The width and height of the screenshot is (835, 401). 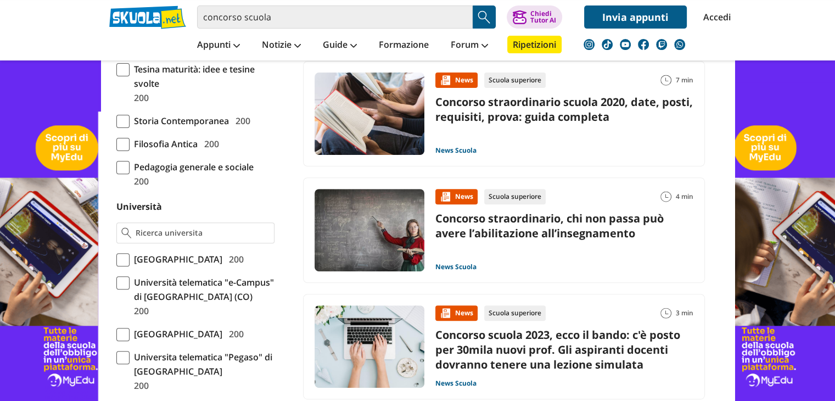 I want to click on div: Chiedi Tutor AI, so click(x=543, y=17).